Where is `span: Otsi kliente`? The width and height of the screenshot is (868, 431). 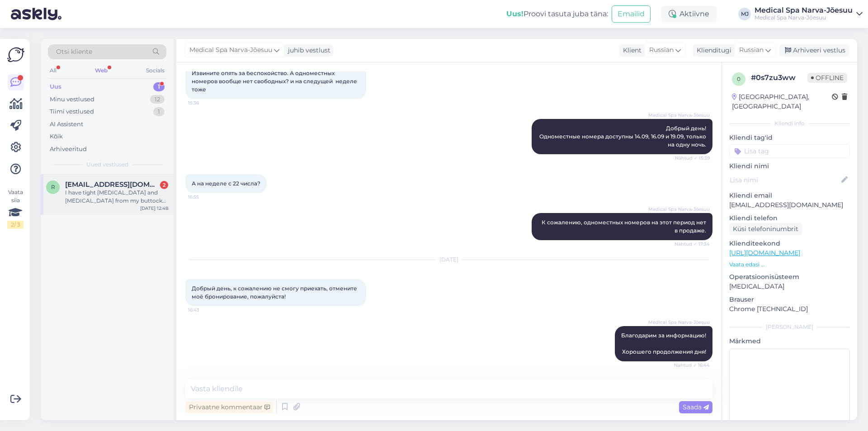
span: Otsi kliente is located at coordinates (74, 52).